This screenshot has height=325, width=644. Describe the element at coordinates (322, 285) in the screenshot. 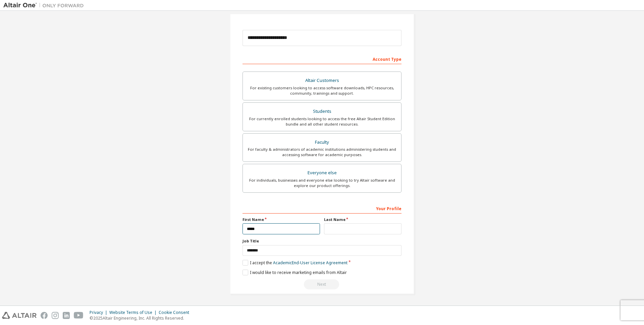

I see `div: Read and acccept EULA to continue` at that location.